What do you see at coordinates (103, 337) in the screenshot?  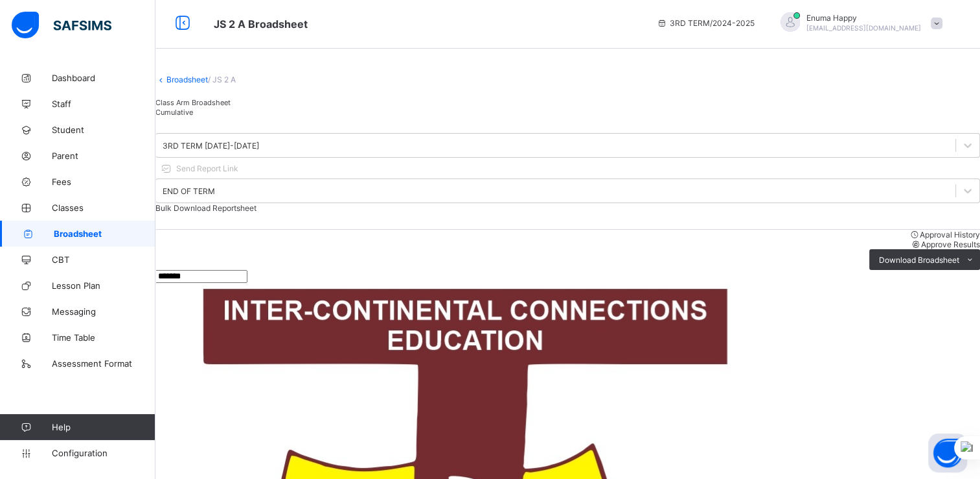 I see `span: Time Table` at bounding box center [103, 337].